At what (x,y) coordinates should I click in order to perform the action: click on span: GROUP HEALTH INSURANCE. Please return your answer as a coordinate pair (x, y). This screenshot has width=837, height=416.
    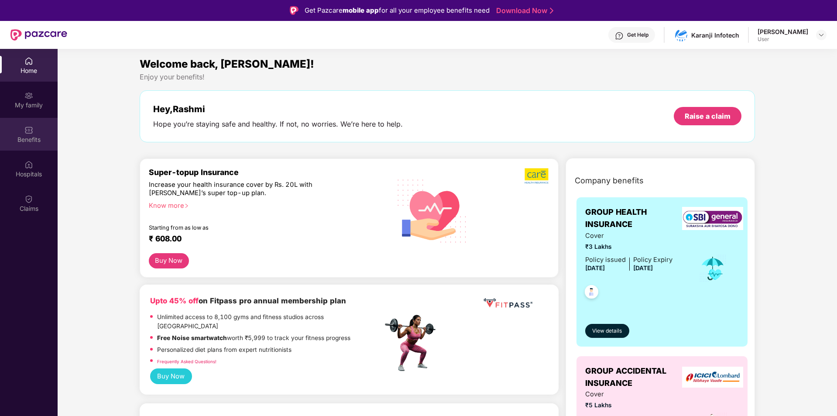
    Looking at the image, I should click on (636, 218).